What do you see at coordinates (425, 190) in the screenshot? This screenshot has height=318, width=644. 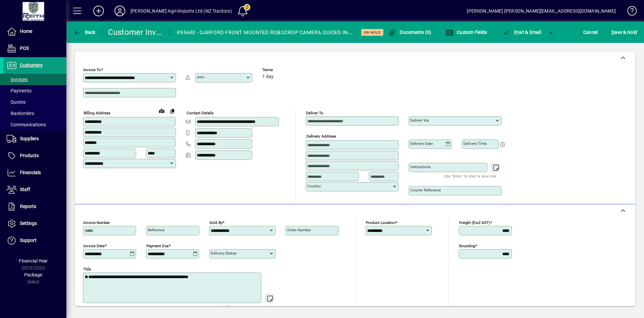 I see `mat-label: Courier Reference` at bounding box center [425, 190].